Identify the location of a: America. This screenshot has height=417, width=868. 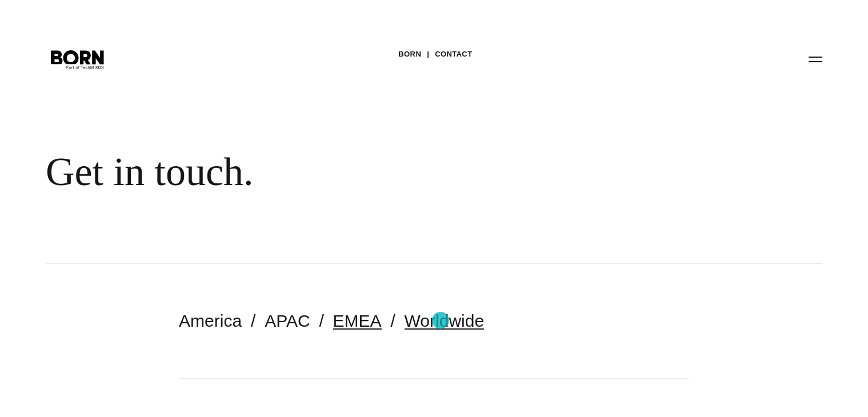
(210, 321).